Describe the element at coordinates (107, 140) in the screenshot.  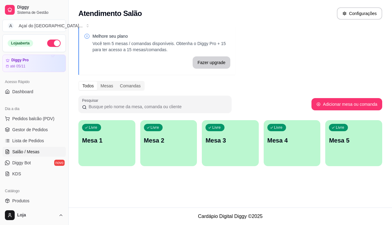
I see `p: Mesa 1` at that location.